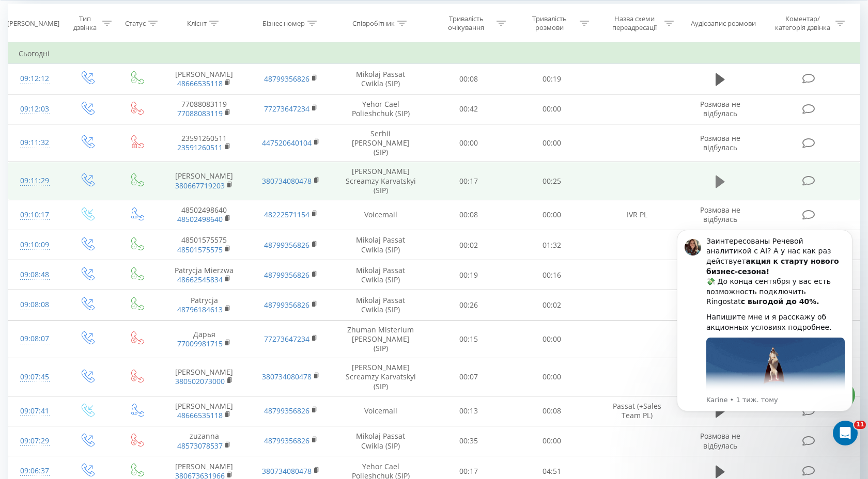 The width and height of the screenshot is (868, 479). I want to click on a: 77009981715, so click(200, 343).